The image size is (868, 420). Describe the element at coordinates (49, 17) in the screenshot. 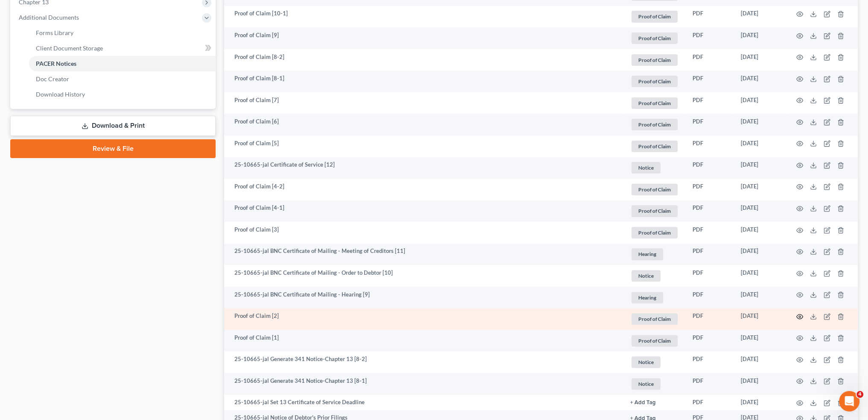

I see `span: Additional Documents` at that location.